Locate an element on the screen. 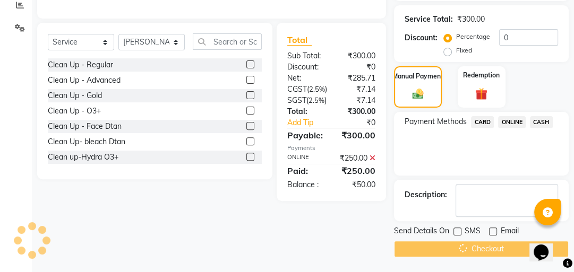 This screenshot has width=574, height=272. img: _cash.svg is located at coordinates (418, 94).